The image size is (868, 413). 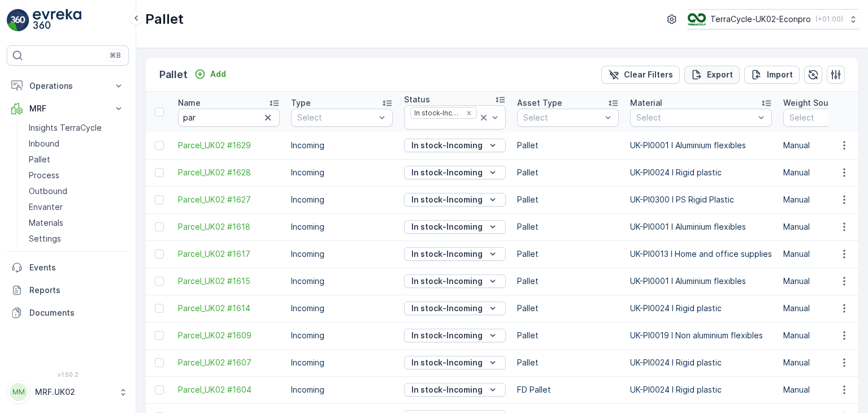 I want to click on a: Parcel_UK02 #1618, so click(x=229, y=227).